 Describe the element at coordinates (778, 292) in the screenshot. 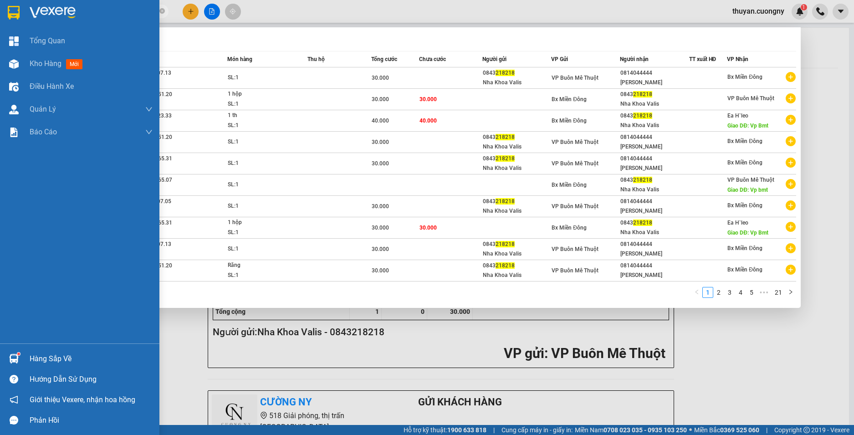

I see `li: 21` at that location.